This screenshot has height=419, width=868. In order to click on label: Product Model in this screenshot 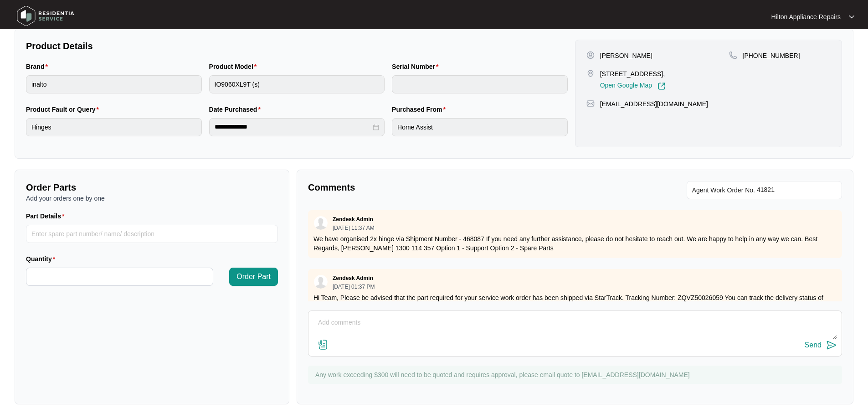, I will do `click(235, 67)`.